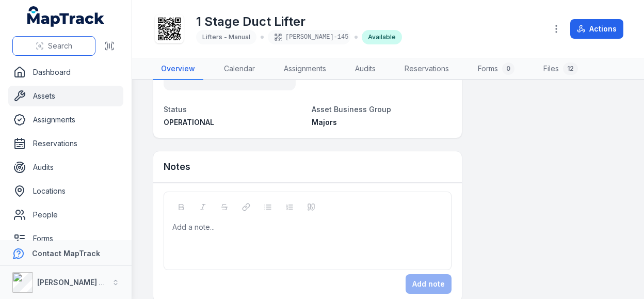 The height and width of the screenshot is (299, 644). I want to click on span: Asset Business Group, so click(351, 109).